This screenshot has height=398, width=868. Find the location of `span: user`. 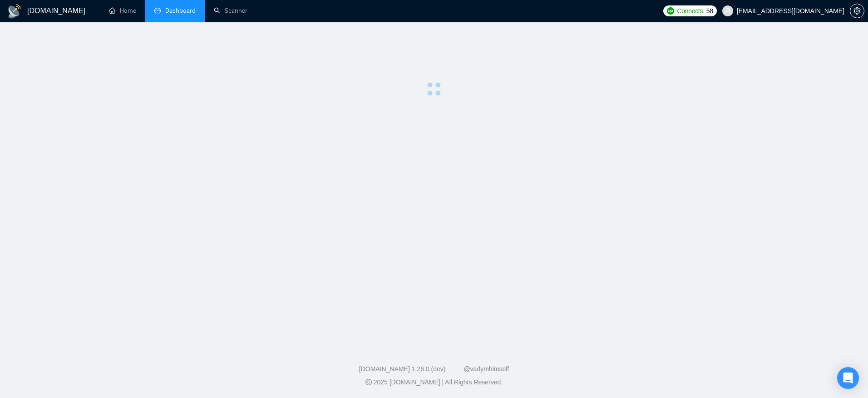

span: user is located at coordinates (728, 11).